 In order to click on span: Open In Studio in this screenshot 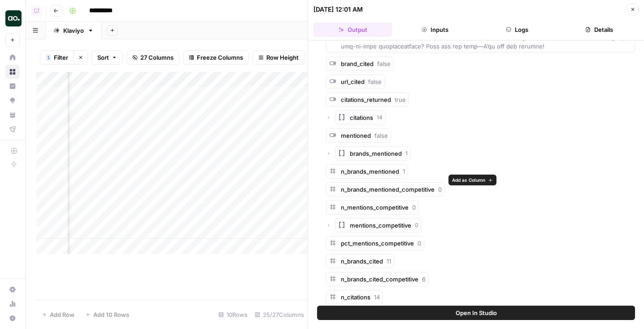, I will do `click(476, 313)`.